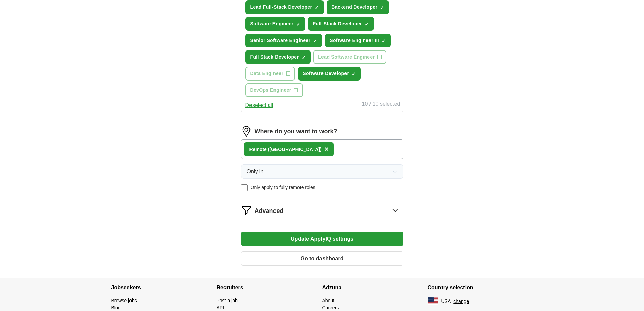 The width and height of the screenshot is (644, 311). I want to click on button: Only in, so click(322, 171).